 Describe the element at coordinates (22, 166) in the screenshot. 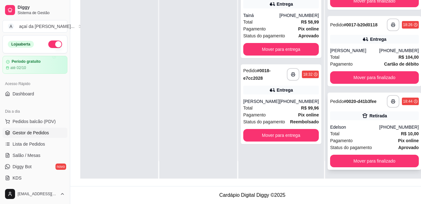

I see `span: Diggy Bot` at that location.